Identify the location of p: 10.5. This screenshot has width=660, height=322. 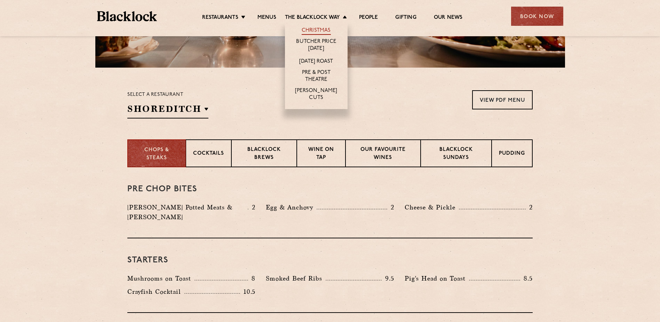
(248, 291).